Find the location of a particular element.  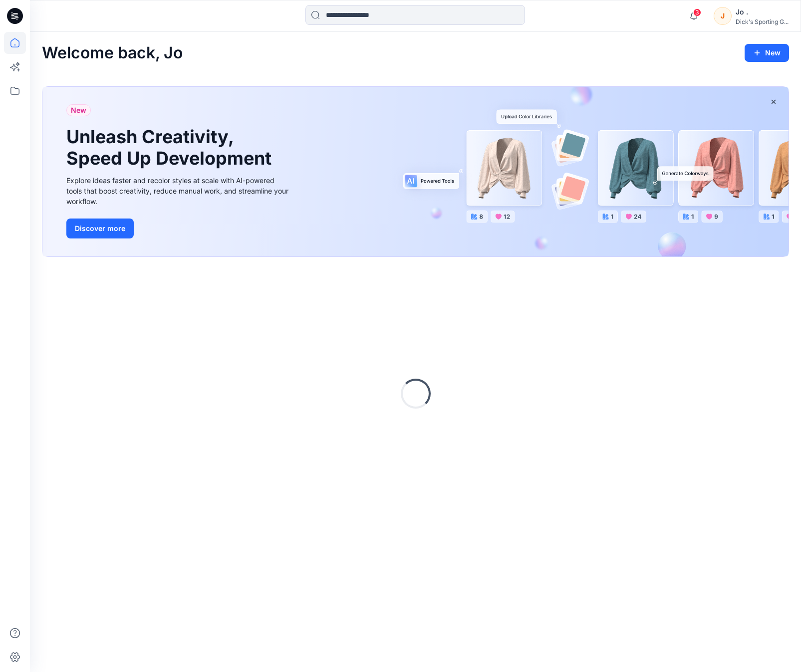

div: Explore ideas faster and recolor styles at scale with AI-powered tools that boost creativity, red... is located at coordinates (179, 191).